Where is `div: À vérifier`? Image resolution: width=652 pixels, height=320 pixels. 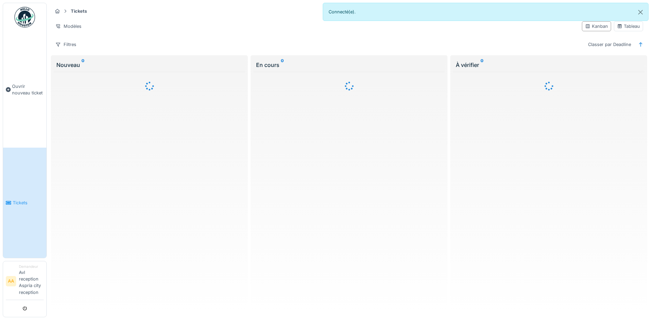 div: À vérifier is located at coordinates (549, 65).